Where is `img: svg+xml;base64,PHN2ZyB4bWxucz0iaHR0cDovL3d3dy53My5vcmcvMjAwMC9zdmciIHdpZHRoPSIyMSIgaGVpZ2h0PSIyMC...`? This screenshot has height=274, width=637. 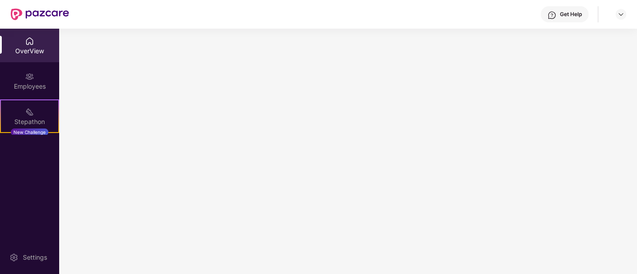 img: svg+xml;base64,PHN2ZyB4bWxucz0iaHR0cDovL3d3dy53My5vcmcvMjAwMC9zdmciIHdpZHRoPSIyMSIgaGVpZ2h0PSIyMC... is located at coordinates (30, 112).